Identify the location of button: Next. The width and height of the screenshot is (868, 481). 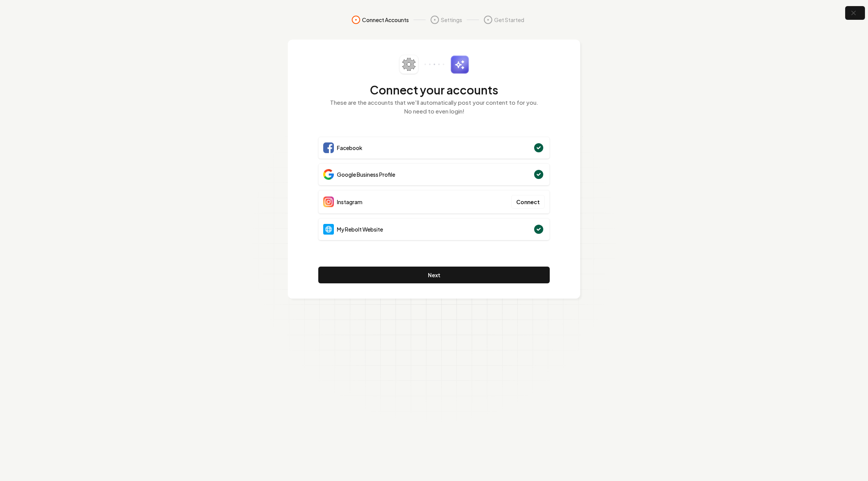
(434, 275).